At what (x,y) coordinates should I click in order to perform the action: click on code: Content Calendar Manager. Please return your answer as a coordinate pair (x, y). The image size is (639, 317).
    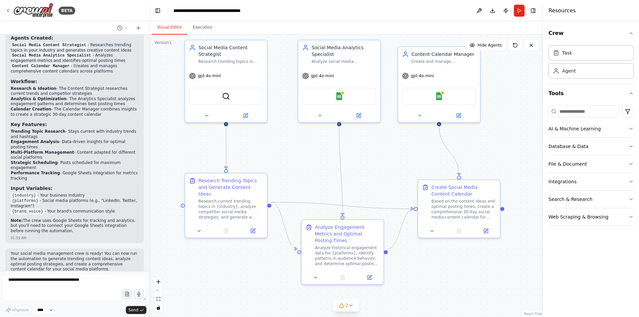
    Looking at the image, I should click on (41, 66).